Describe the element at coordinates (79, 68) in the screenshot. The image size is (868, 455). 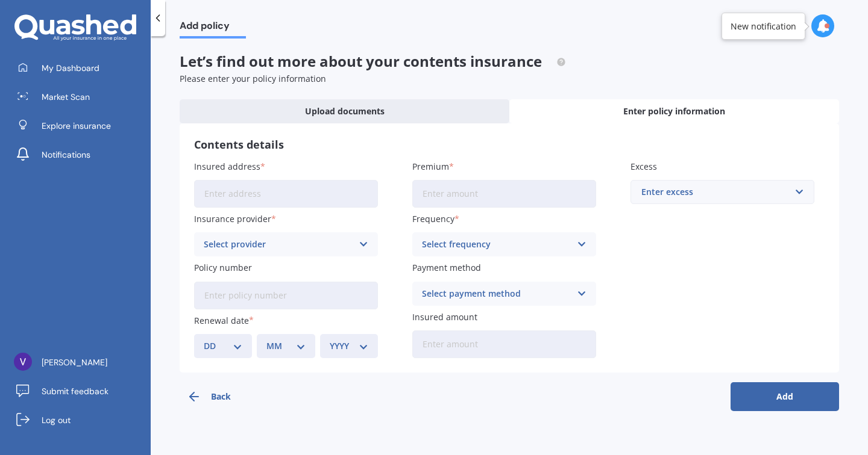
I see `a: My Dashboard` at that location.